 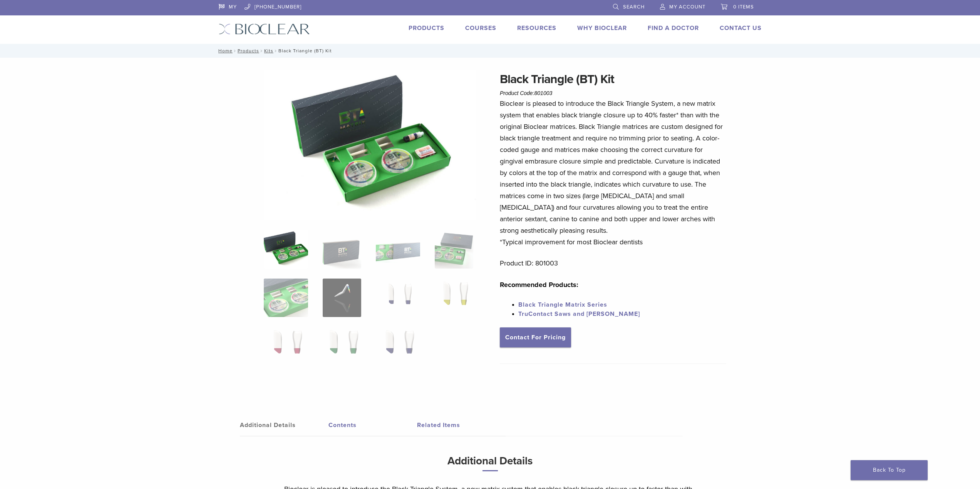 I want to click on span: 0 items, so click(x=743, y=7).